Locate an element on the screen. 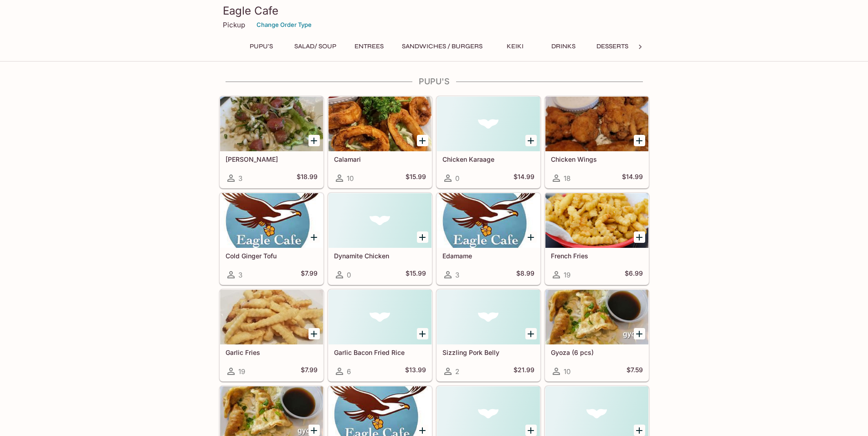  a: Garlic Fries19$7.99 is located at coordinates (271, 335).